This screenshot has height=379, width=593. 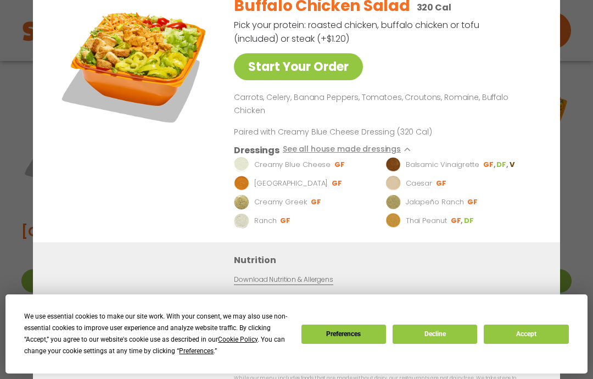 What do you see at coordinates (257, 150) in the screenshot?
I see `h3: Dressings` at bounding box center [257, 150].